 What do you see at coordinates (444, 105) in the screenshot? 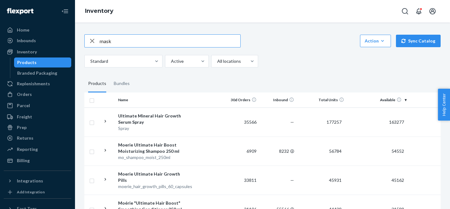
I see `button: Help Center` at bounding box center [444, 105].